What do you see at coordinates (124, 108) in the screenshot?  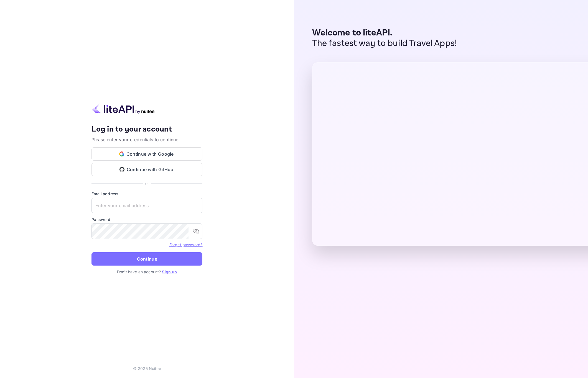 I see `img: liteapi` at bounding box center [124, 108].